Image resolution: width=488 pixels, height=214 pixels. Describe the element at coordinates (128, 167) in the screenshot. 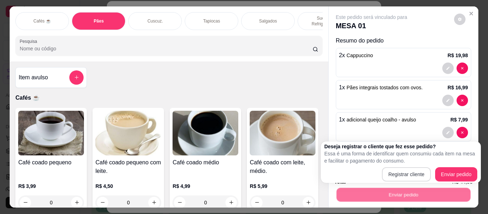

I see `h4: Café coado pequeno com leite.` at that location.